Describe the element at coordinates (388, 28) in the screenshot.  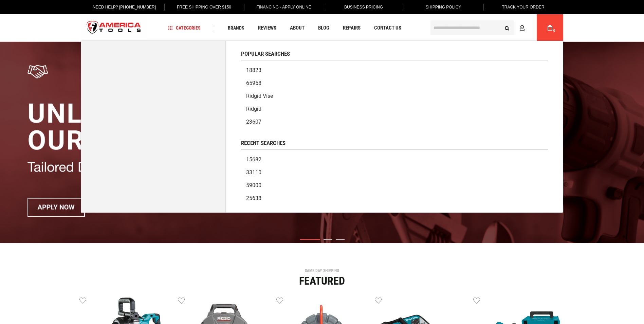
I see `span: Contact Us` at that location.